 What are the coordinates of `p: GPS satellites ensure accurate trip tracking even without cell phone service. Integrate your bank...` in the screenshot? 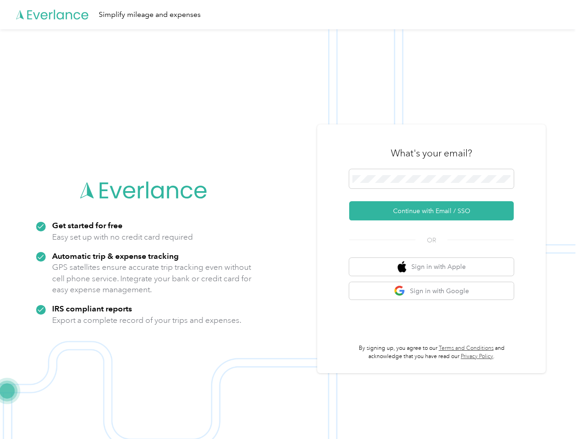 It's located at (152, 278).